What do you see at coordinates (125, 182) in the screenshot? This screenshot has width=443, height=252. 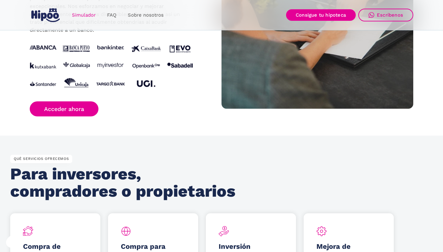 I see `h2: Para inversores, compradores o propietarios` at bounding box center [125, 182].